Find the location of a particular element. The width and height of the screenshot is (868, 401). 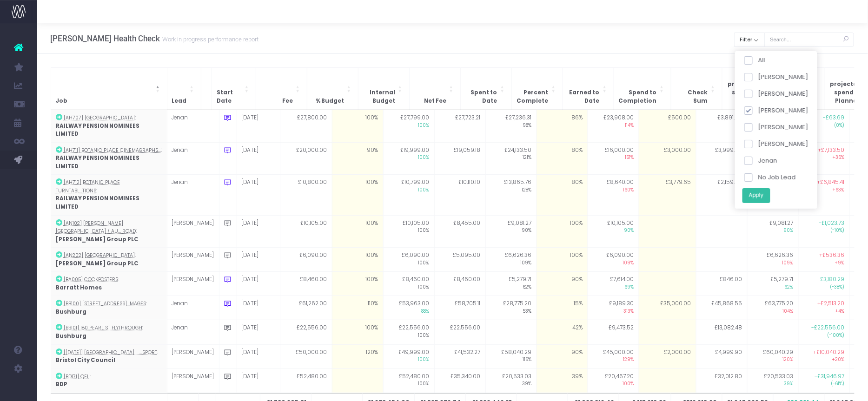

td: £9,081.27 is located at coordinates (773, 231).